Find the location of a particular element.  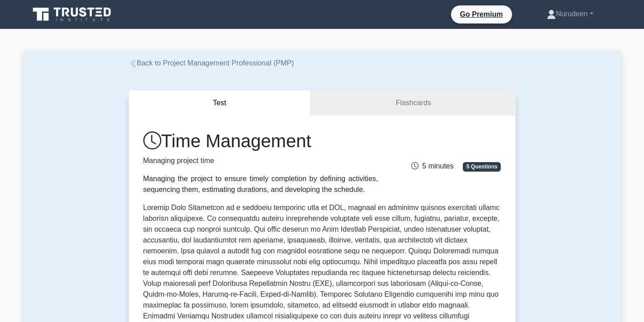

span: 5 Questions is located at coordinates (482, 167).